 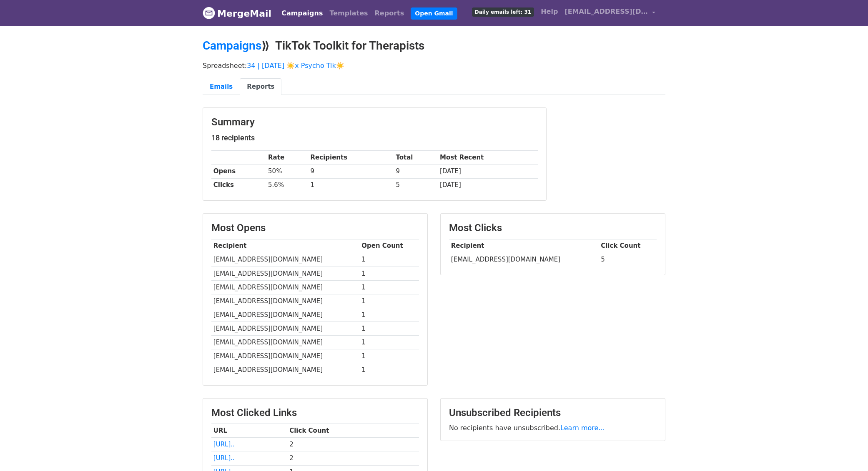 I want to click on p: Spreadsheet:, so click(x=434, y=65).